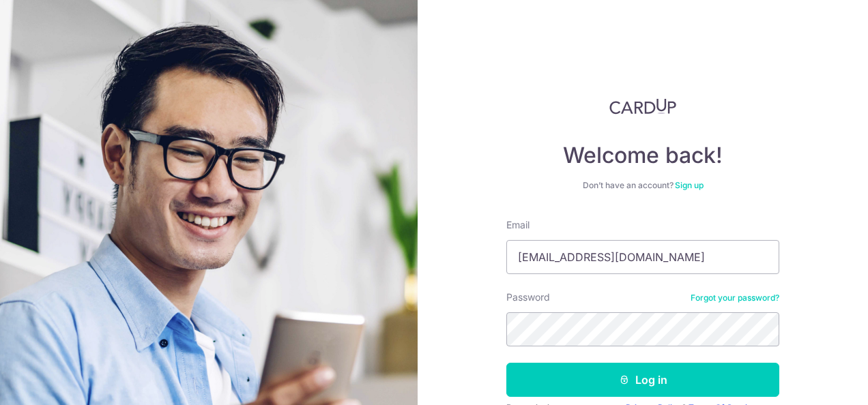  What do you see at coordinates (689, 185) in the screenshot?
I see `a: Sign up` at bounding box center [689, 185].